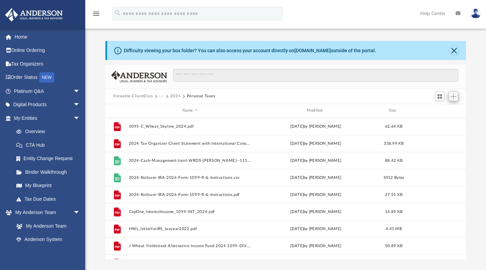 Image resolution: width=486 pixels, height=270 pixels. What do you see at coordinates (50, 159) in the screenshot?
I see `a: Entity Change Request` at bounding box center [50, 159].